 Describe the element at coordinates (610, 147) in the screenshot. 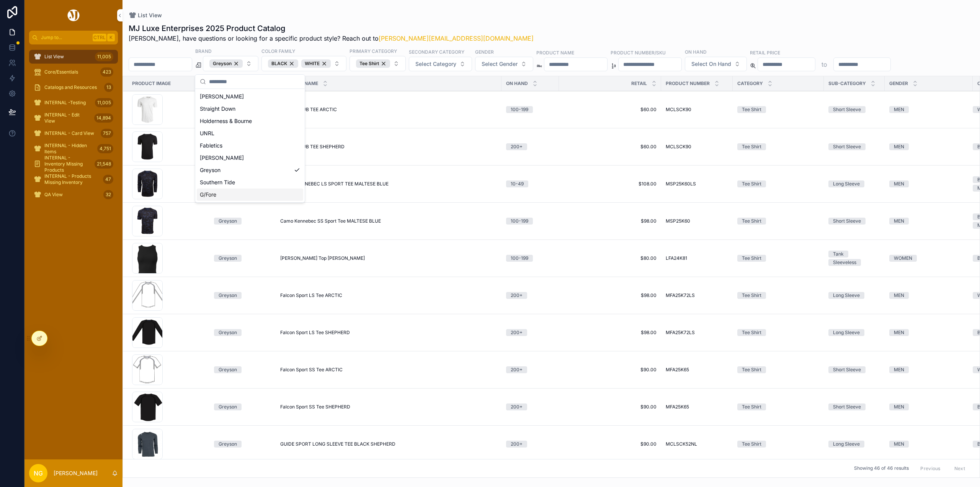

I see `a: $60.00` at that location.